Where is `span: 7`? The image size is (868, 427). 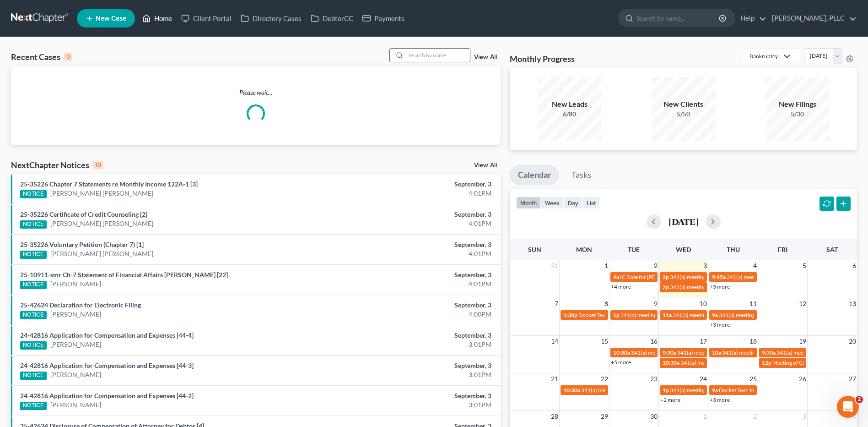
span: 7 is located at coordinates (556, 304).